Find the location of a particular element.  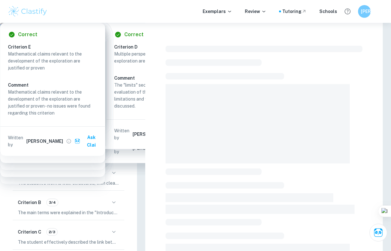

h6: Criterion B is located at coordinates (30, 202).